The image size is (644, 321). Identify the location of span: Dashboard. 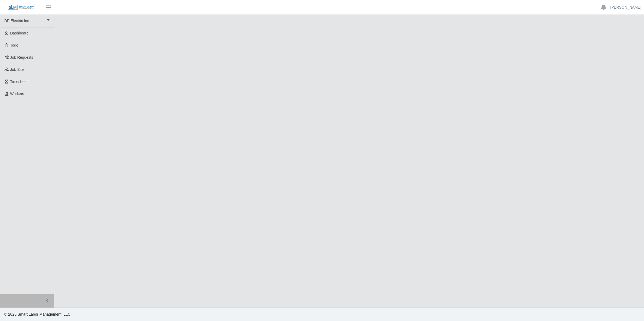
(19, 33).